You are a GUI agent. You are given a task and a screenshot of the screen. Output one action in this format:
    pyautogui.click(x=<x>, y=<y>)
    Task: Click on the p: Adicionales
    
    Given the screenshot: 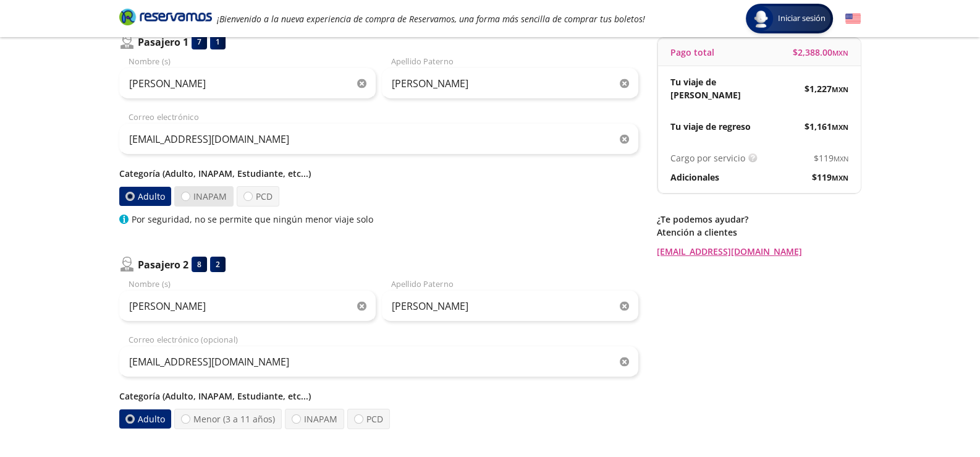 What is the action you would take?
    pyautogui.click(x=694, y=177)
    